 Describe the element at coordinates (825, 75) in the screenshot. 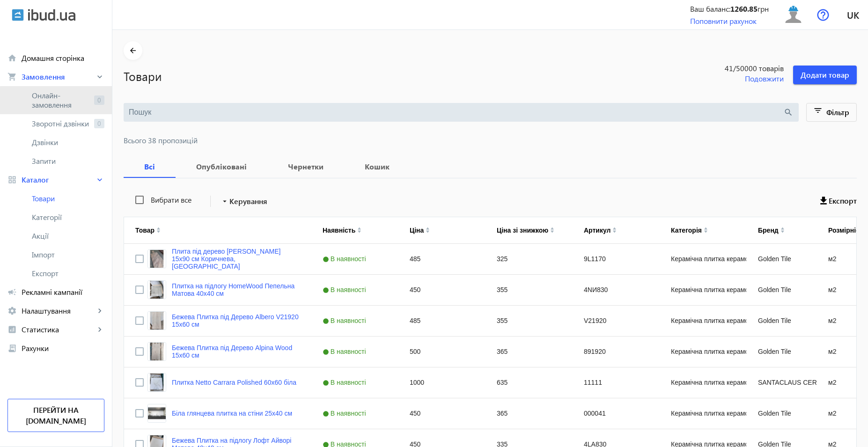

I see `button: Додати товар` at that location.